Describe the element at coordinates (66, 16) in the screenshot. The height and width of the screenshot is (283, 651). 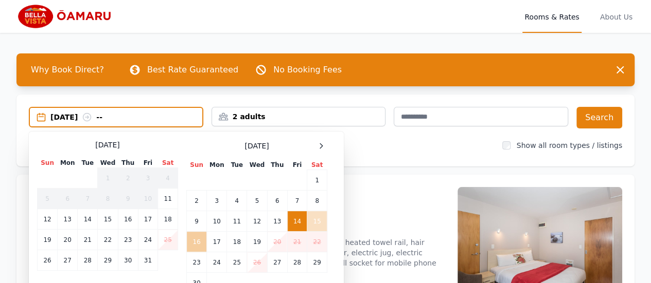
I see `img: Bella Vista Oamaru` at that location.